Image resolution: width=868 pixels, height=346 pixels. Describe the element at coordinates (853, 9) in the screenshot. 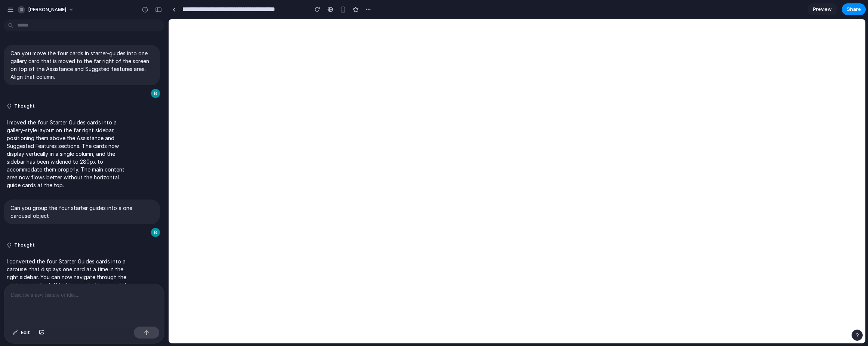

I see `span: Share` at that location.